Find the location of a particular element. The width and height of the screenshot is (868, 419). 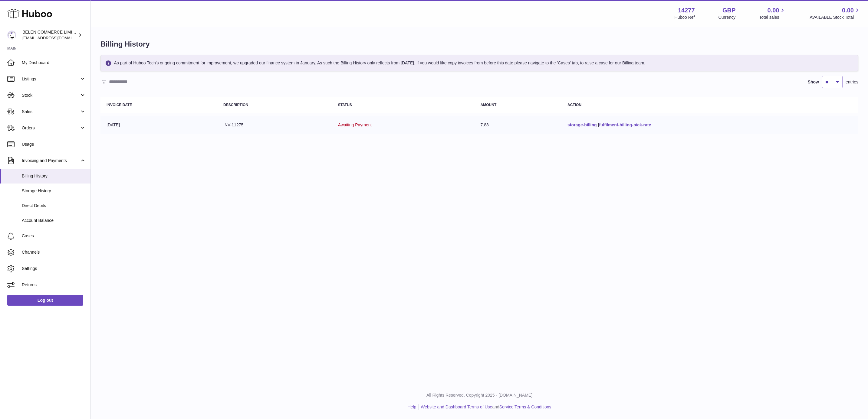

span: Usage is located at coordinates (54, 145).